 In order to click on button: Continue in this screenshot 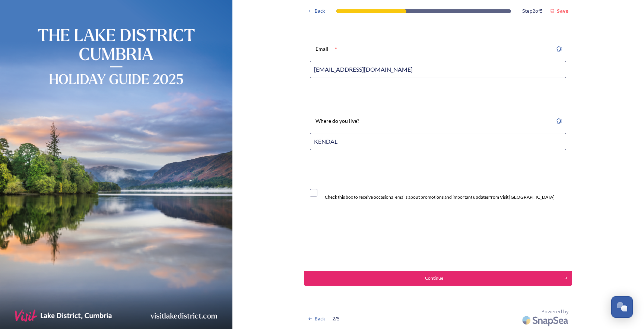, I will do `click(438, 277)`.